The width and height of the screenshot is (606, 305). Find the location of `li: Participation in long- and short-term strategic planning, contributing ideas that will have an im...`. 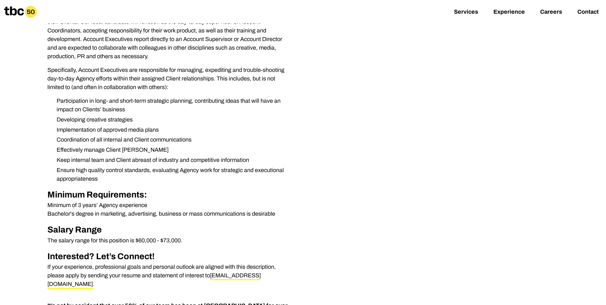

li: Participation in long- and short-term strategic planning, contributing ideas that will have an im... is located at coordinates (171, 105).